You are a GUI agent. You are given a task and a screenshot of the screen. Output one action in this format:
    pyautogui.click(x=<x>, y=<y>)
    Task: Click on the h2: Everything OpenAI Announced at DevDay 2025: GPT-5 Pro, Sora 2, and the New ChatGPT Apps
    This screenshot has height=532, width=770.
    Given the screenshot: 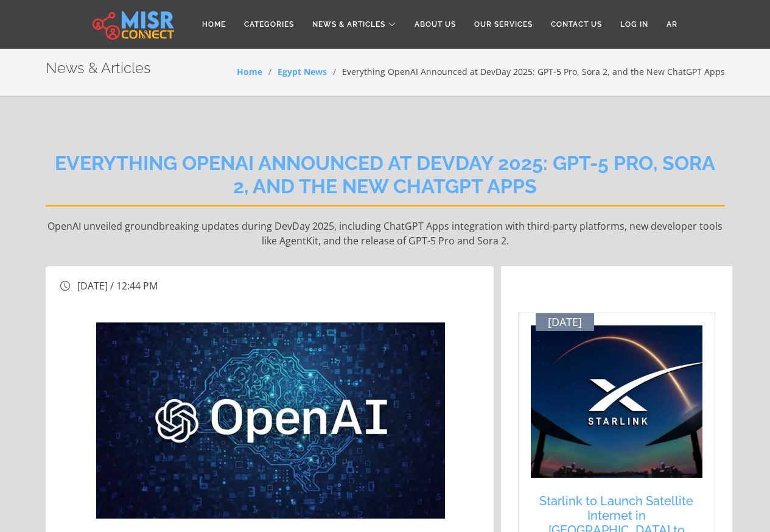 What is the action you would take?
    pyautogui.click(x=386, y=179)
    